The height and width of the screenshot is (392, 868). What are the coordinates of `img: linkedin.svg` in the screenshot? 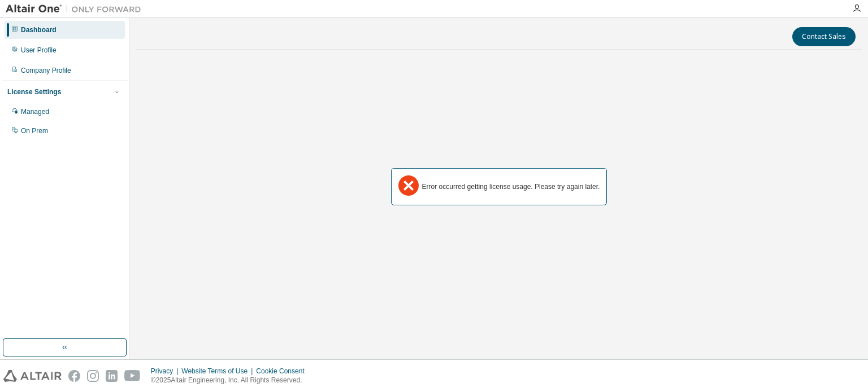 It's located at (111, 376).